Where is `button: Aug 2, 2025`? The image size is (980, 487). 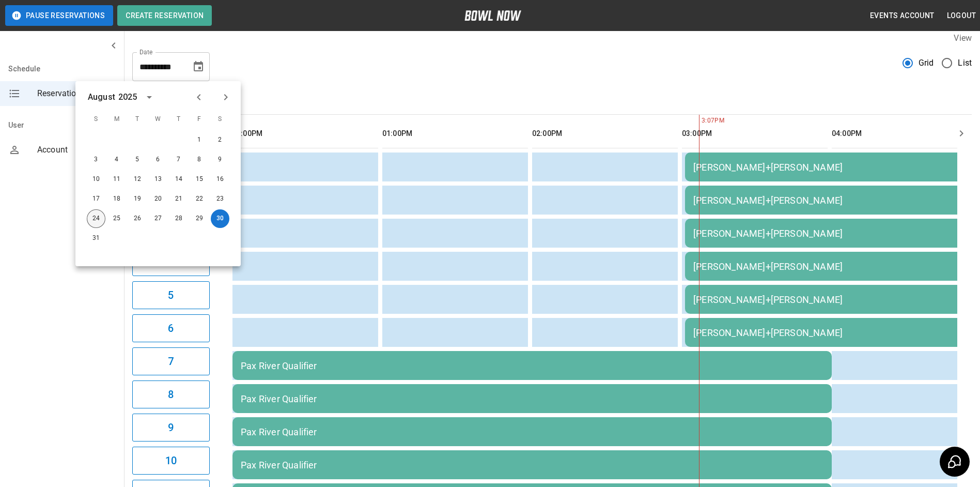
button: Aug 2, 2025 is located at coordinates (220, 140).